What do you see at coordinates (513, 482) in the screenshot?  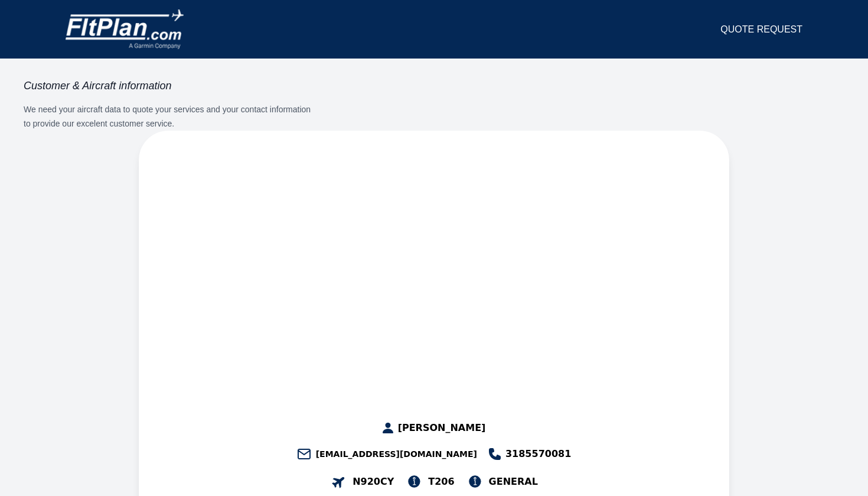 I see `span: GENERAL` at bounding box center [513, 482].